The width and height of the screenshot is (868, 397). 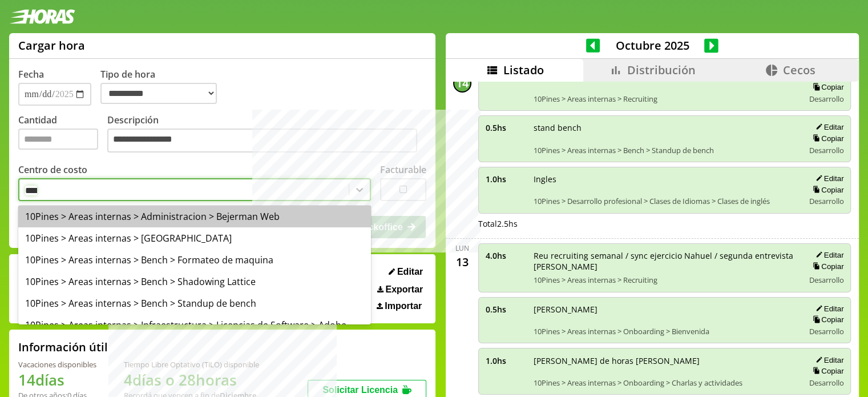 What do you see at coordinates (194, 331) in the screenshot?
I see `div: 10Pines > Areas internas > Infraestructura > Licencias de Software > Adobe - Digital River` at bounding box center [194, 331].